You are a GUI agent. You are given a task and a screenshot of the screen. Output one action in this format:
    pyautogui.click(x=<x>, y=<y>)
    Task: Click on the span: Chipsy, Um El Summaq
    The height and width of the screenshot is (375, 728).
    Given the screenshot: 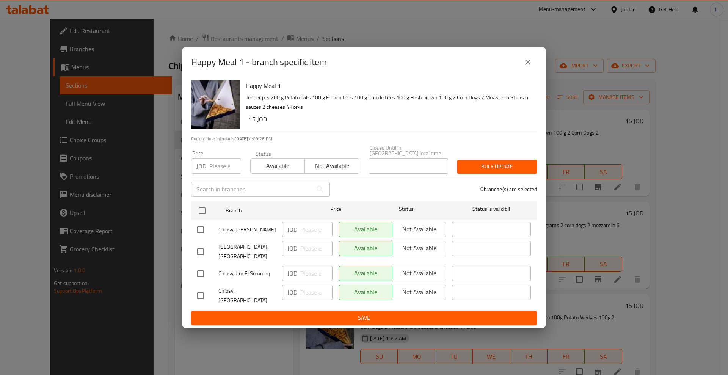 What is the action you would take?
    pyautogui.click(x=247, y=273)
    